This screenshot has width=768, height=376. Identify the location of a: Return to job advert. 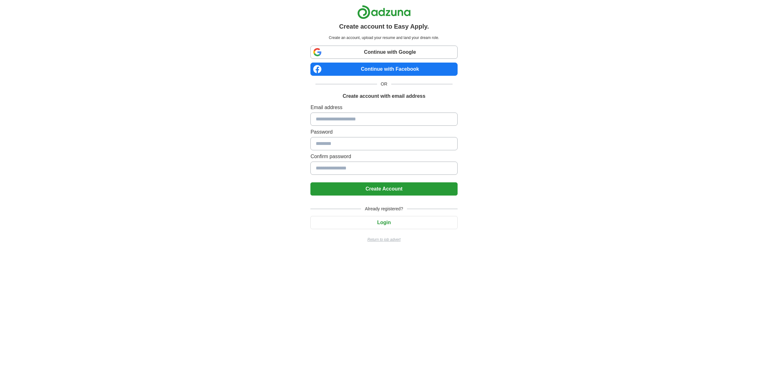
(384, 240).